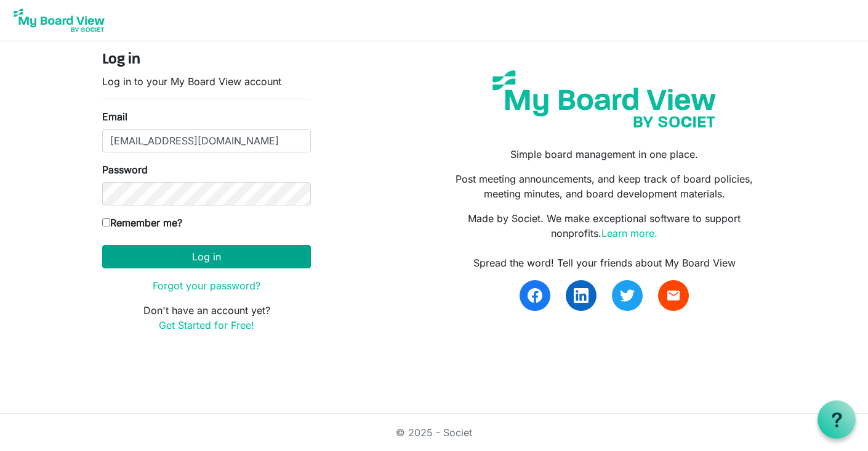 The width and height of the screenshot is (868, 451). I want to click on img: my-board-view-societ.svg, so click(604, 98).